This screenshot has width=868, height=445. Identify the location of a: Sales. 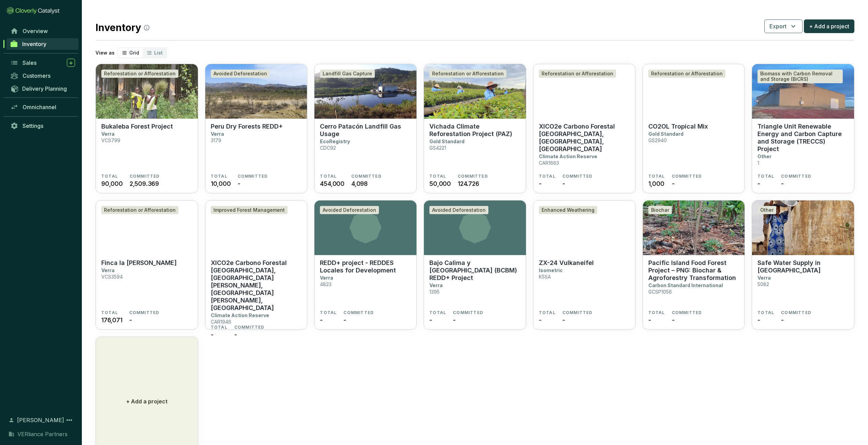
(43, 63).